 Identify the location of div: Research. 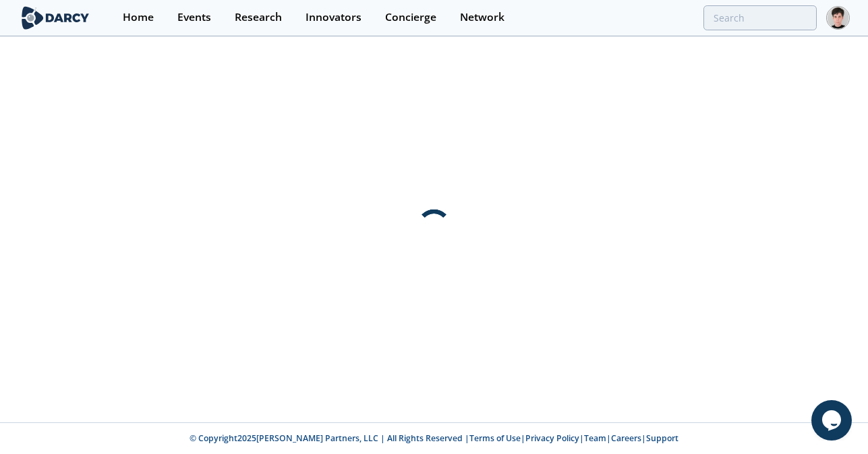
(258, 17).